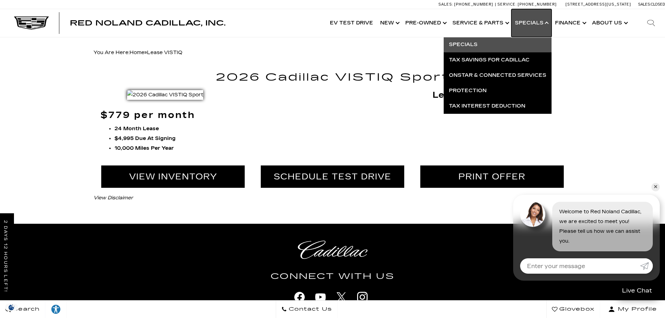 This screenshot has height=318, width=665. Describe the element at coordinates (637, 290) in the screenshot. I see `a: Live Chat` at that location.